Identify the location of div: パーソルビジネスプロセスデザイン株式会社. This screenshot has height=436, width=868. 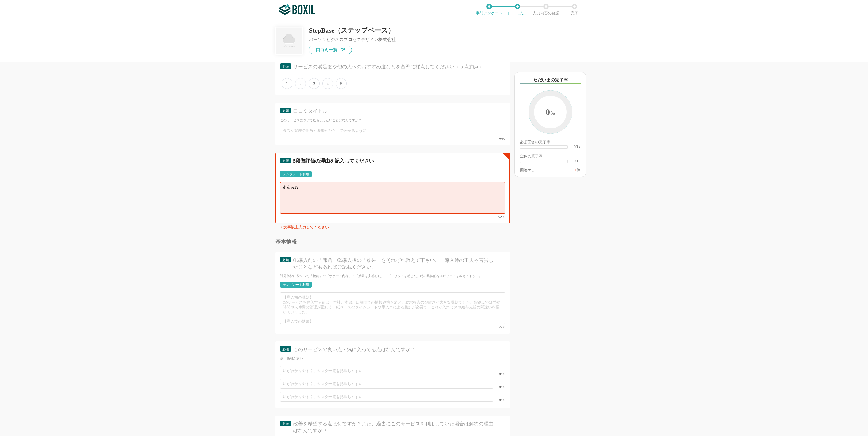
(352, 40).